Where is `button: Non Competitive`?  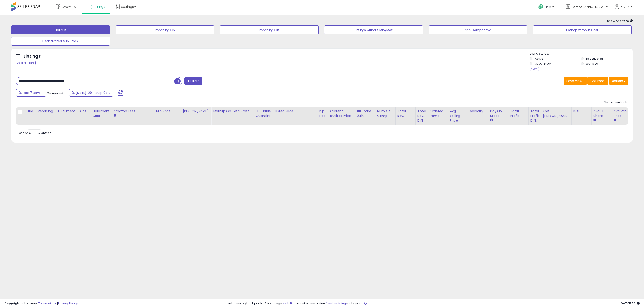
button: Non Competitive is located at coordinates (478, 30).